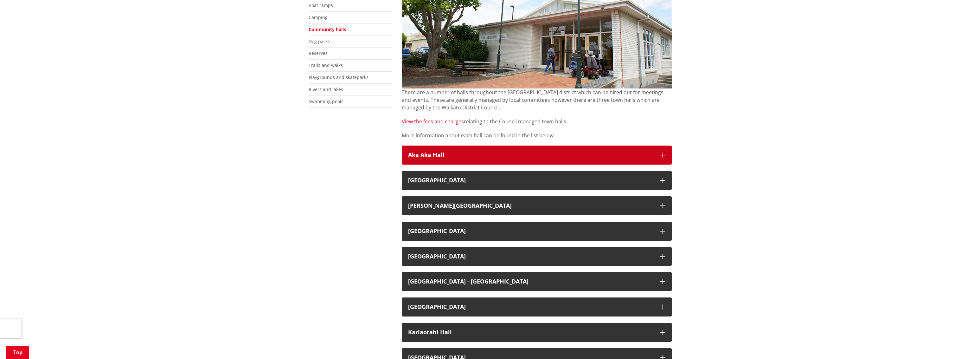 The height and width of the screenshot is (359, 980). What do you see at coordinates (319, 41) in the screenshot?
I see `a: Dog parks` at bounding box center [319, 41].